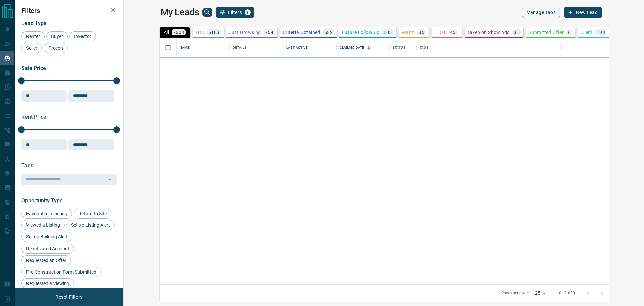 The width and height of the screenshot is (644, 306). I want to click on p: HOT, so click(441, 32).